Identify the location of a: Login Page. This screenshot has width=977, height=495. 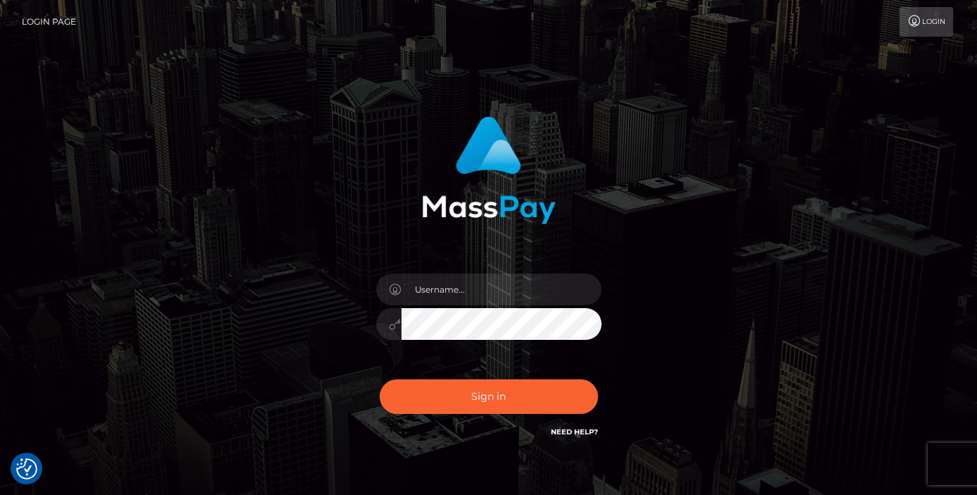
(49, 22).